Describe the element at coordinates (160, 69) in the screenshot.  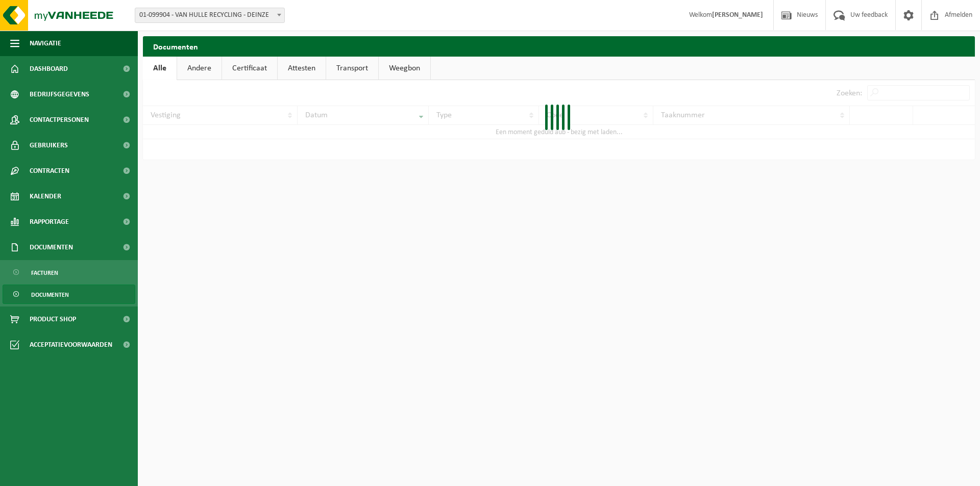
I see `a: Alle` at that location.